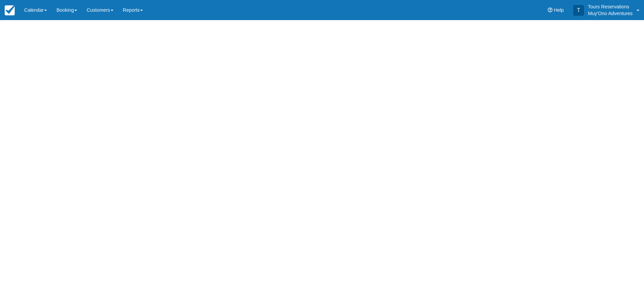 The height and width of the screenshot is (299, 644). I want to click on span: Help, so click(559, 10).